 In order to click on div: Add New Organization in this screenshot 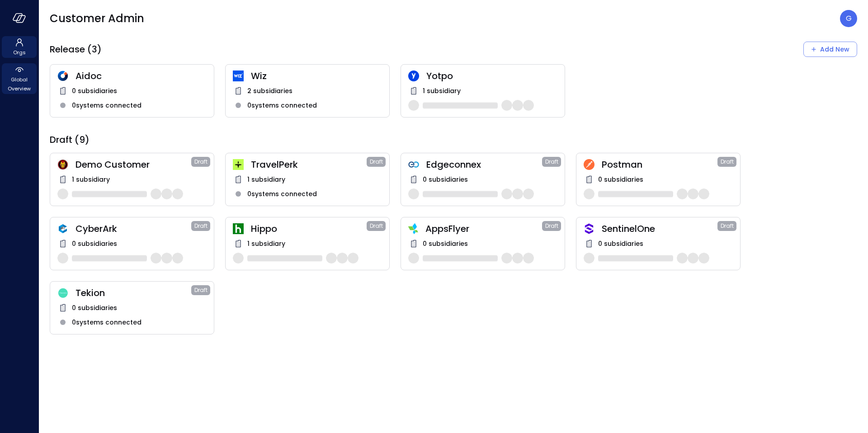, I will do `click(830, 49)`.